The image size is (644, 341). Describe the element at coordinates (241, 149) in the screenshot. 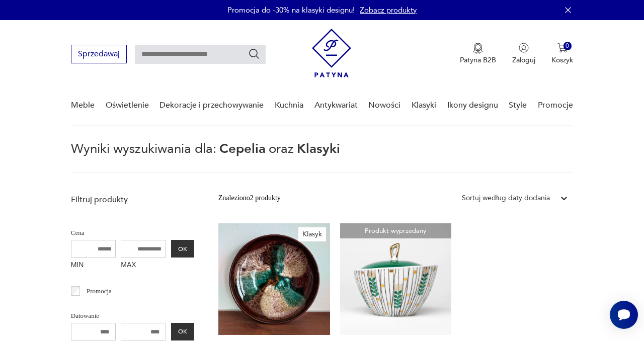

I see `h1: Cepelia` at that location.